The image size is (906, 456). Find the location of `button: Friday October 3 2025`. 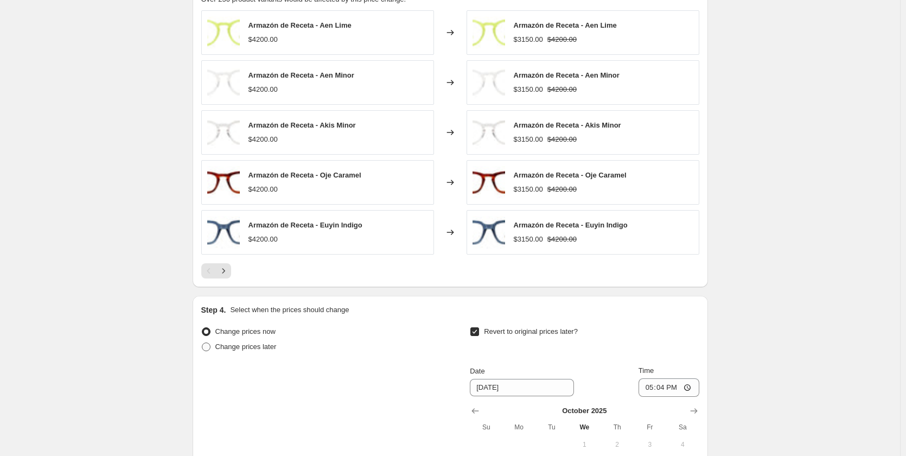

button: Friday October 3 2025 is located at coordinates (650, 444).